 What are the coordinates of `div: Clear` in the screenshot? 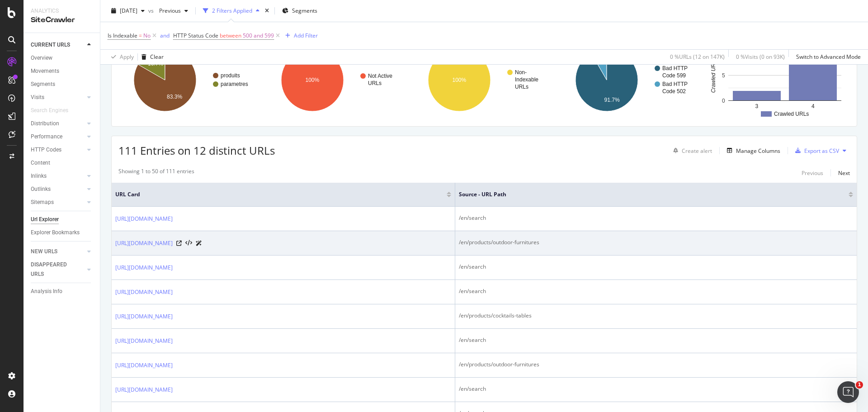 It's located at (157, 56).